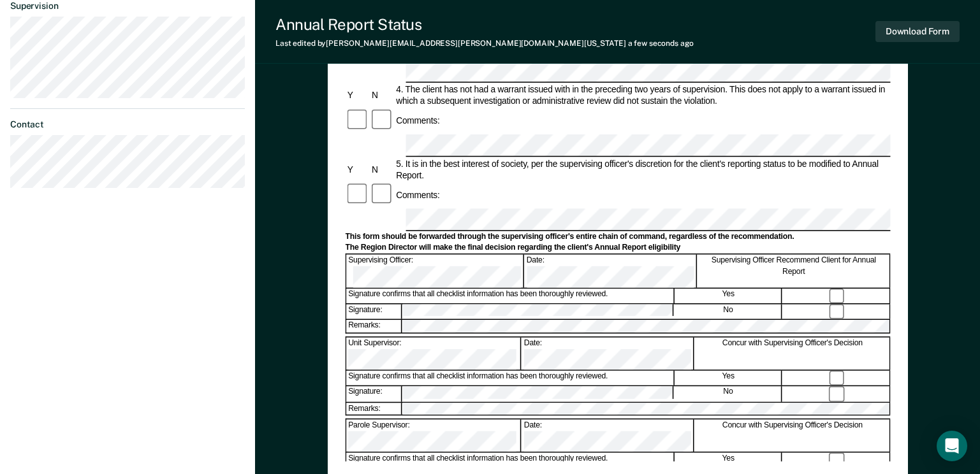 The height and width of the screenshot is (474, 980). I want to click on button: Download Form, so click(918, 31).